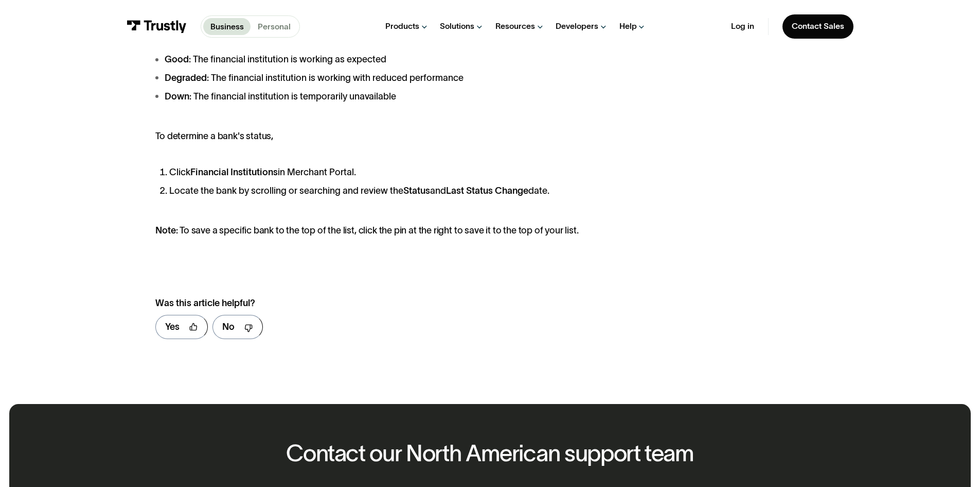  What do you see at coordinates (234, 172) in the screenshot?
I see `strong: Financial Institutions` at bounding box center [234, 172].